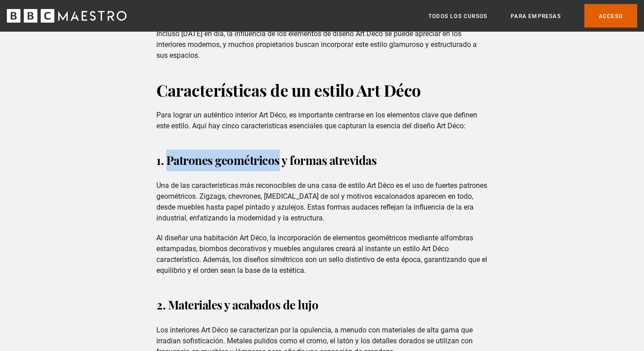  Describe the element at coordinates (316, 120) in the screenshot. I see `font: Para lograr un auténtico interior Art Déco, es importante centrarse en los elementos clave que de...` at that location.